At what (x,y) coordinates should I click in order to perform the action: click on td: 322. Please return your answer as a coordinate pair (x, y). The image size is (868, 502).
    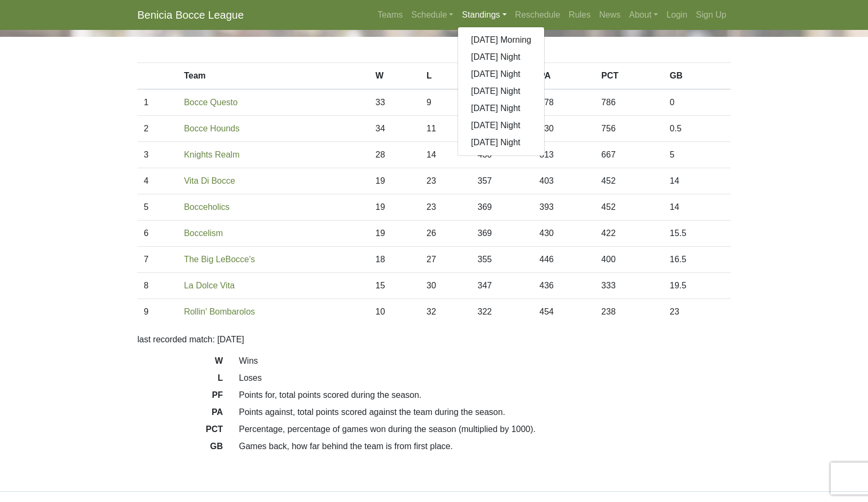
    Looking at the image, I should click on (502, 312).